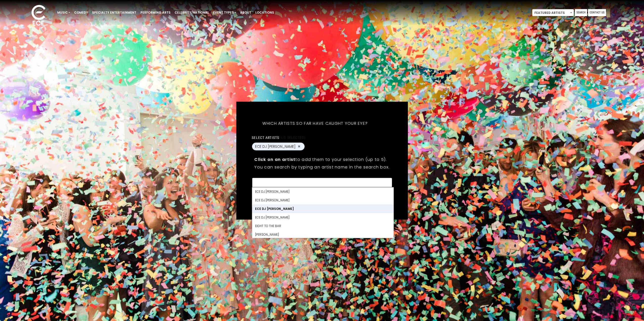 This screenshot has width=644, height=321. Describe the element at coordinates (246, 12) in the screenshot. I see `a: About` at that location.